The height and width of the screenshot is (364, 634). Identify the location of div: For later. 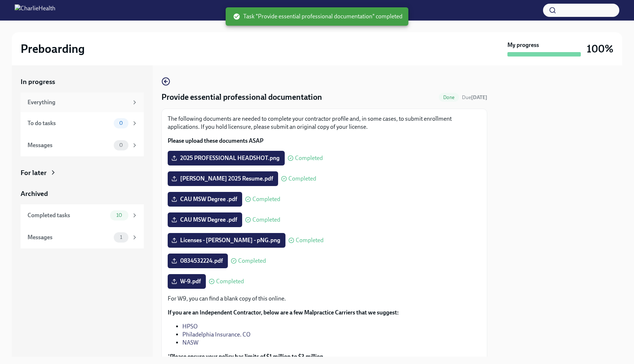
(34, 173).